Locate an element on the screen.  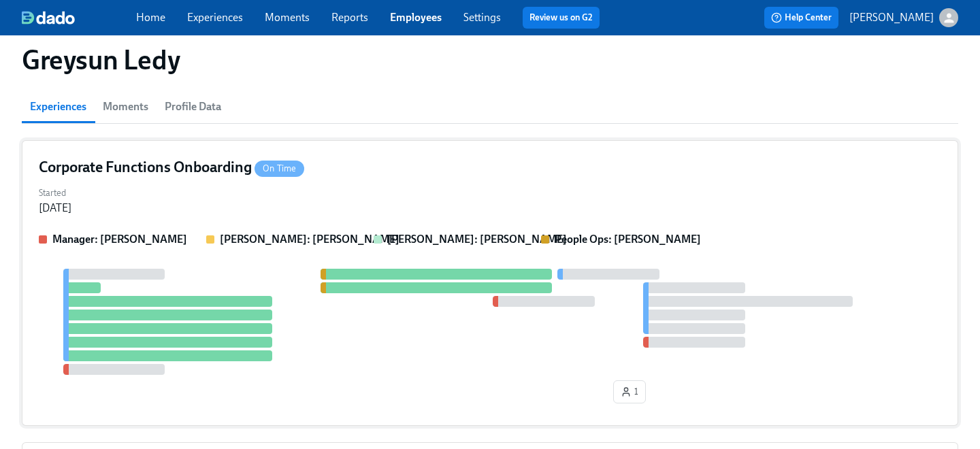
span: On Time is located at coordinates (279, 168).